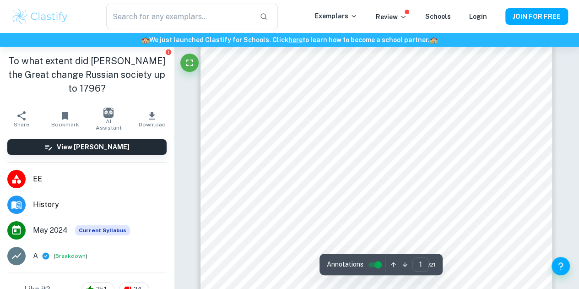  Describe the element at coordinates (21, 124) in the screenshot. I see `span: Share` at that location.